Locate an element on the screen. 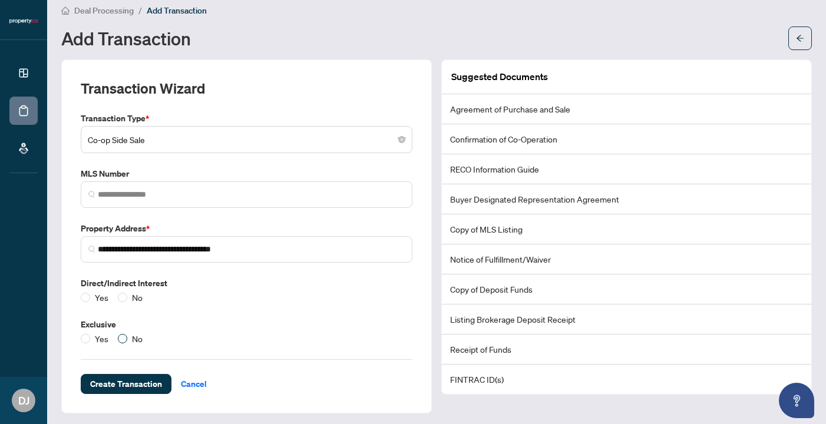 This screenshot has width=826, height=424. li: Agreement of Purchase and Sale is located at coordinates (626, 109).